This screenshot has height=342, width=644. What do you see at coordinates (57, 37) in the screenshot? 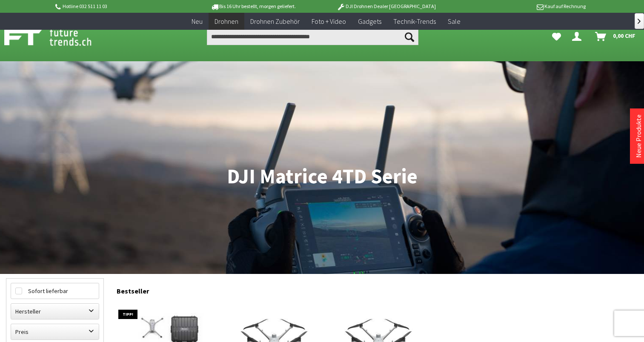
I see `img: Shop Futuretrends - zur Startseite wechseln` at bounding box center [57, 37].